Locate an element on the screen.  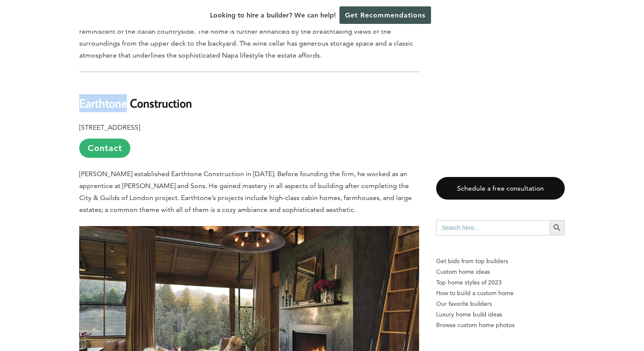
a: Get Recommendations is located at coordinates (385, 15).